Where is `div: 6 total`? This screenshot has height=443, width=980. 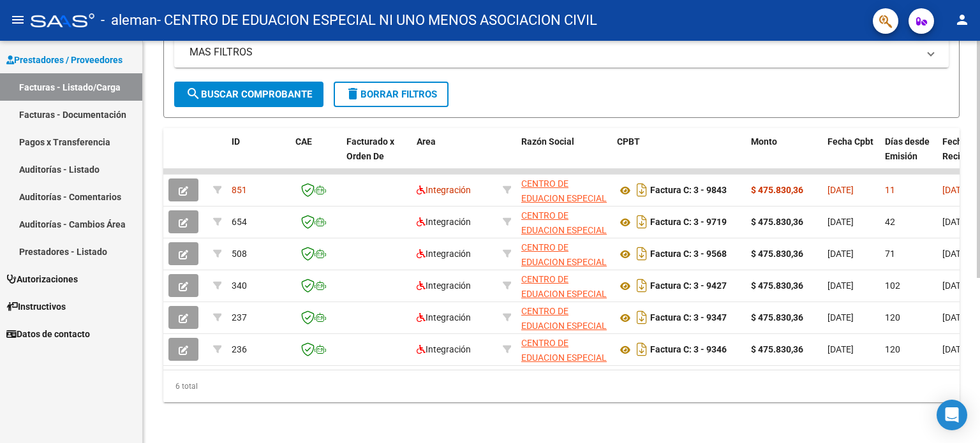 div: 6 total is located at coordinates (562, 386).